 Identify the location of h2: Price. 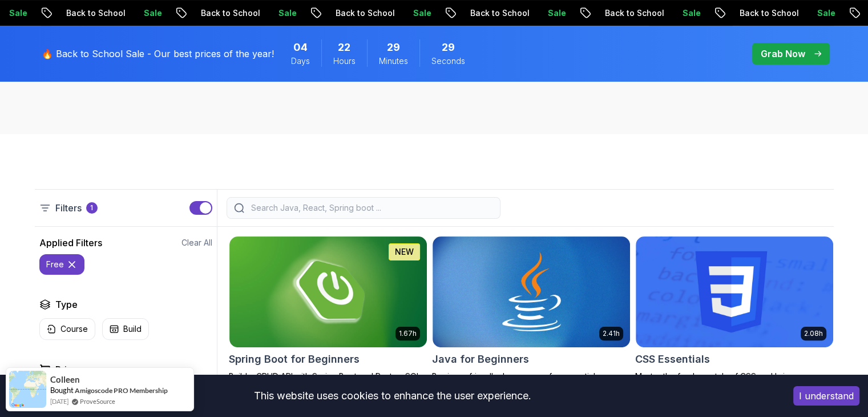
(66, 370).